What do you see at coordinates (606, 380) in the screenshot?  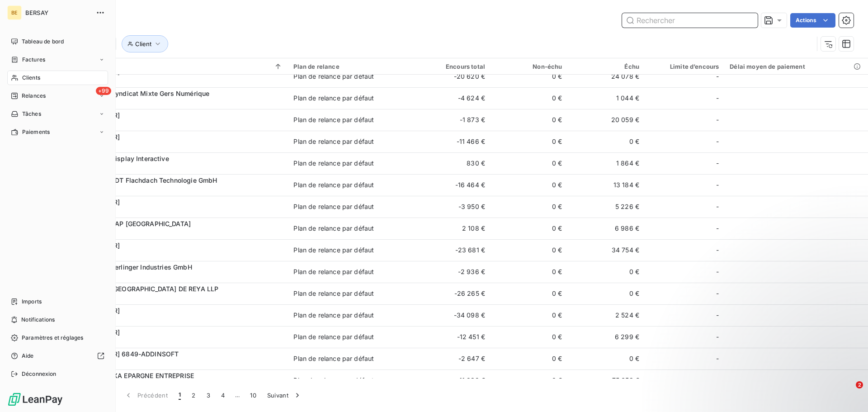 I see `td: 75 653 €` at bounding box center [606, 380].